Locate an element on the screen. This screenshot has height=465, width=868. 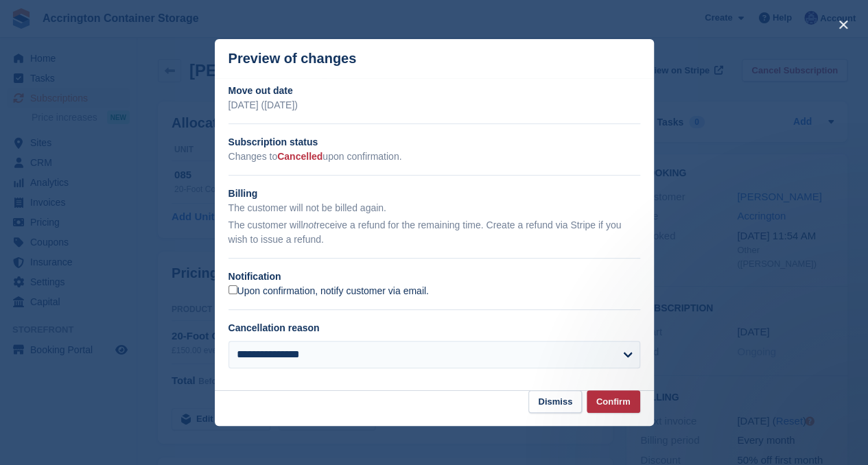
button: Dismiss is located at coordinates (555, 401).